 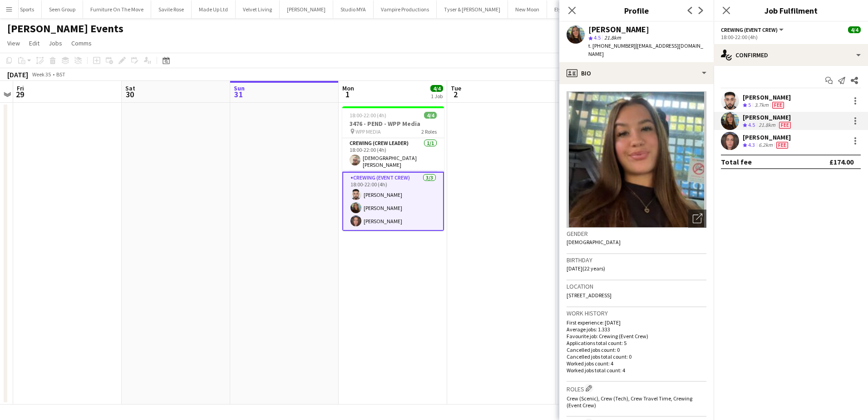 What do you see at coordinates (613, 38) in the screenshot?
I see `span: 21.8km` at bounding box center [613, 38].